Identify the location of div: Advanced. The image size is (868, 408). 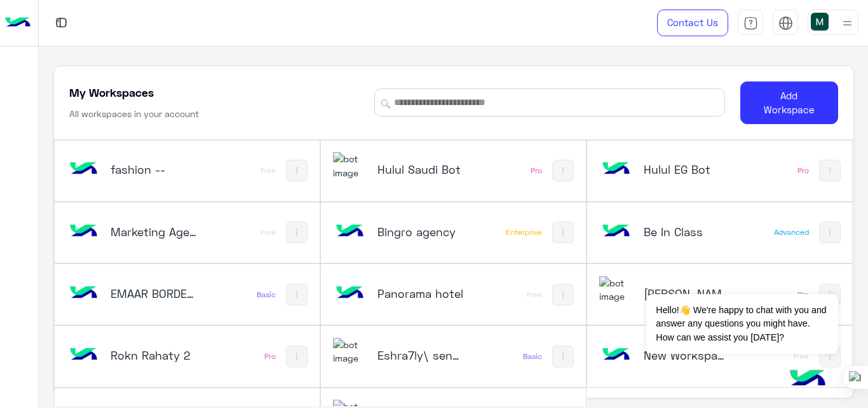
(791, 232).